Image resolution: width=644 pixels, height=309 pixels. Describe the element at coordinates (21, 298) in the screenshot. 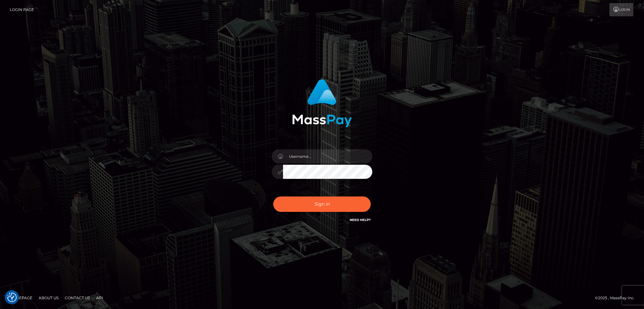

I see `a: Homepage` at that location.